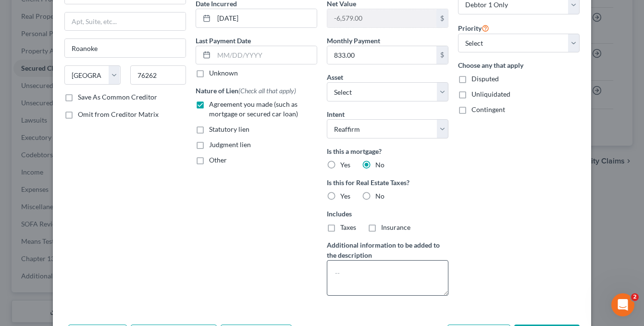 The width and height of the screenshot is (644, 326). What do you see at coordinates (353, 40) in the screenshot?
I see `label: Monthly Payment` at bounding box center [353, 40].